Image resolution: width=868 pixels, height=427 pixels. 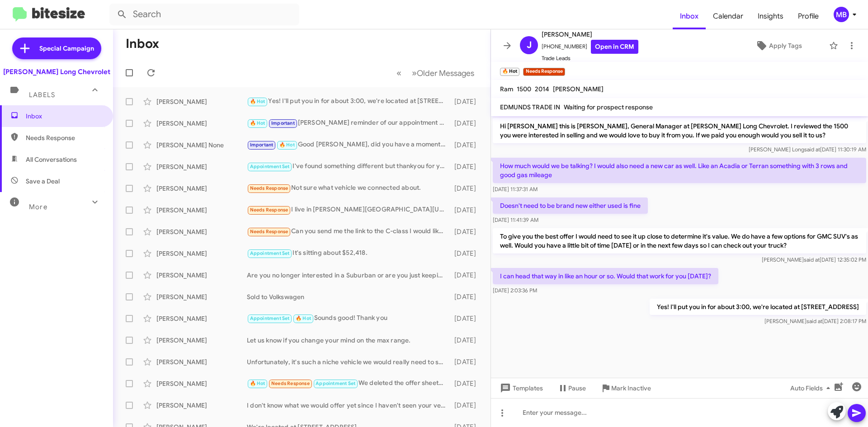 I want to click on div: I don't know what we would offer yet since I haven't seen your vehicle. If you had 10-20 minutes ..., so click(x=348, y=405).